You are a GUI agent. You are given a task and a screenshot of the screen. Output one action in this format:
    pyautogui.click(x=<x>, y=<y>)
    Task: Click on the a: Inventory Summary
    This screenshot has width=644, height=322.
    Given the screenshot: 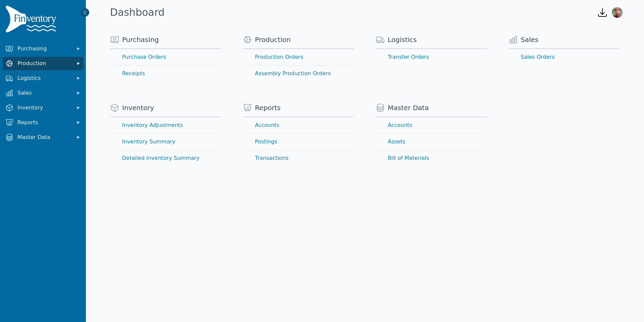 What is the action you would take?
    pyautogui.click(x=166, y=142)
    